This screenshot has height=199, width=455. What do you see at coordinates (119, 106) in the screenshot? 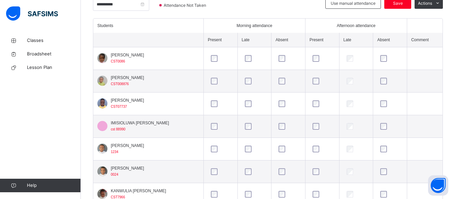
I see `span: CST07737` at bounding box center [119, 106].